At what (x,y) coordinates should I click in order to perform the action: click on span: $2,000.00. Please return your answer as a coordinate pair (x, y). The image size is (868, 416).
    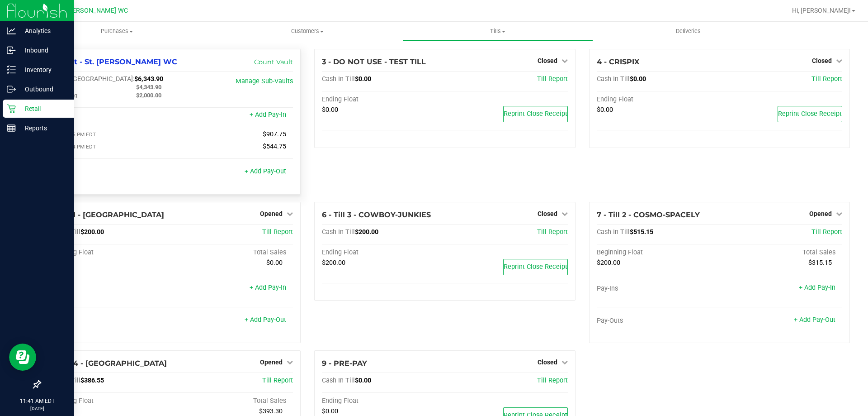
    Looking at the image, I should click on (149, 95).